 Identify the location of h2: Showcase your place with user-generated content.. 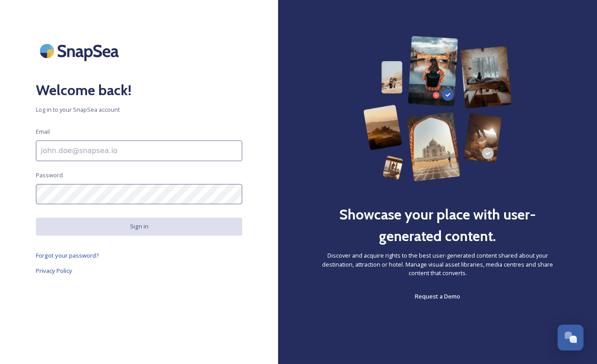
(437, 225).